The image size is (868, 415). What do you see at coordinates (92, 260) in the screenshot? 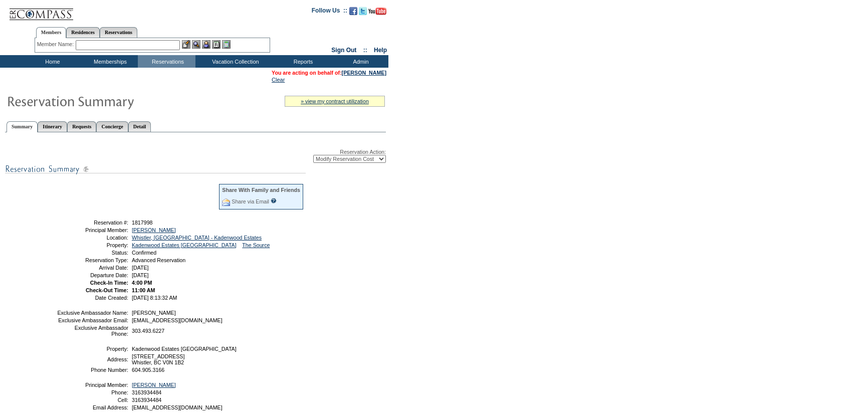
I see `td: Reservation Type:` at bounding box center [92, 260].